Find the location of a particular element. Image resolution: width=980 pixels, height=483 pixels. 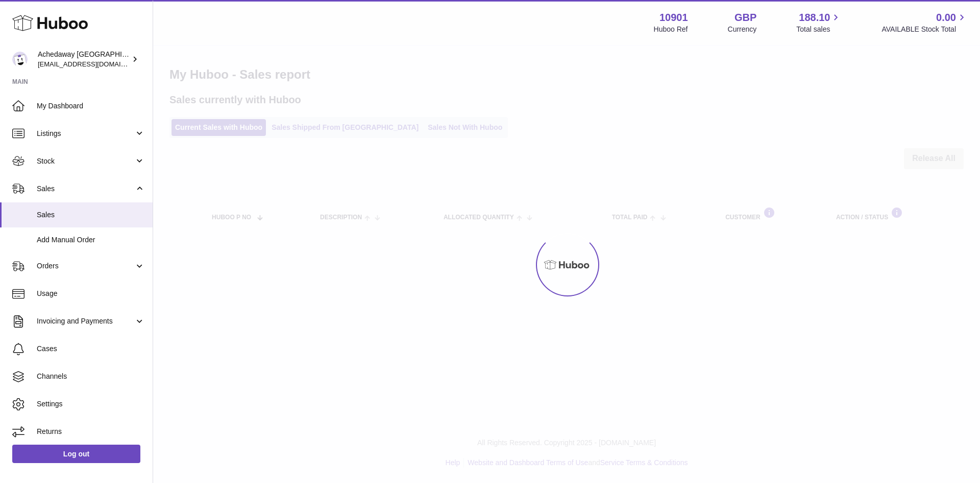

span: Listings is located at coordinates (85, 133).